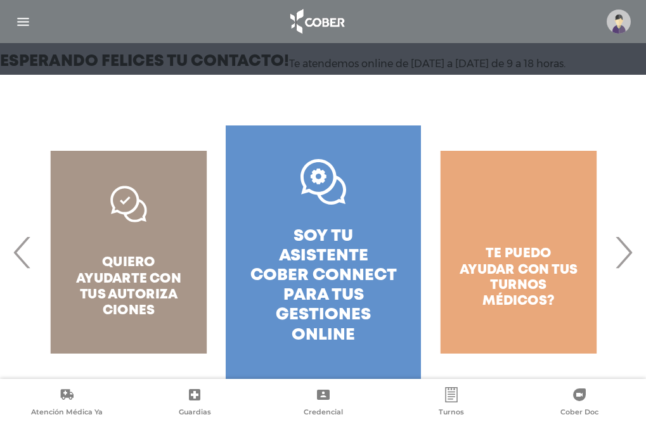  I want to click on img: logo_cober_home-white.png, so click(316, 22).